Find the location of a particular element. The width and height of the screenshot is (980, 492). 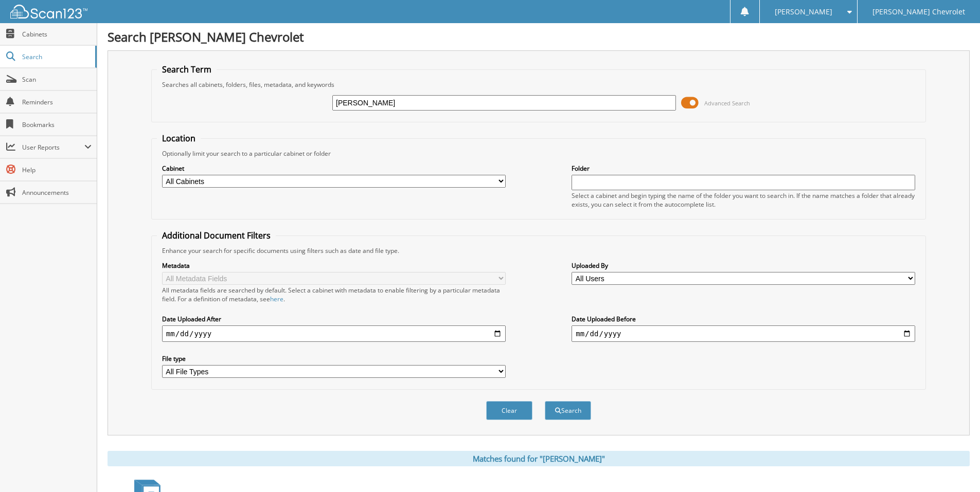

label: Date Uploaded Before is located at coordinates (743, 318).